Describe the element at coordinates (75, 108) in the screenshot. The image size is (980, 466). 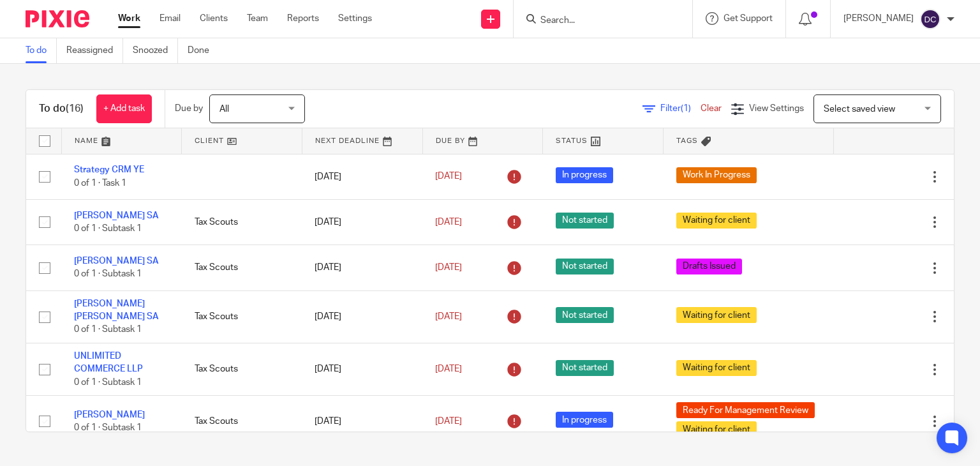
I see `span: (16)` at that location.